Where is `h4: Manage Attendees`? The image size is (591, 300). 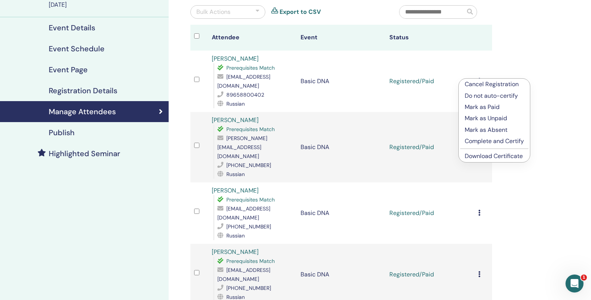 h4: Manage Attendees is located at coordinates (82, 112).